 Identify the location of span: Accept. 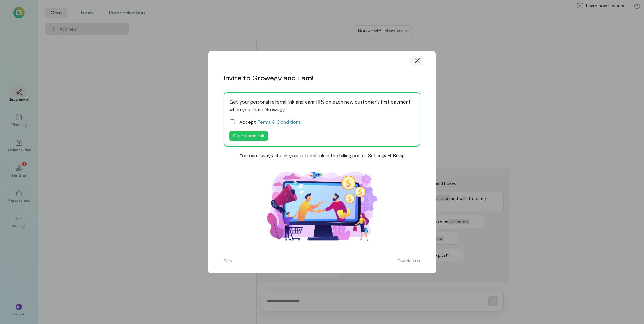
(270, 122).